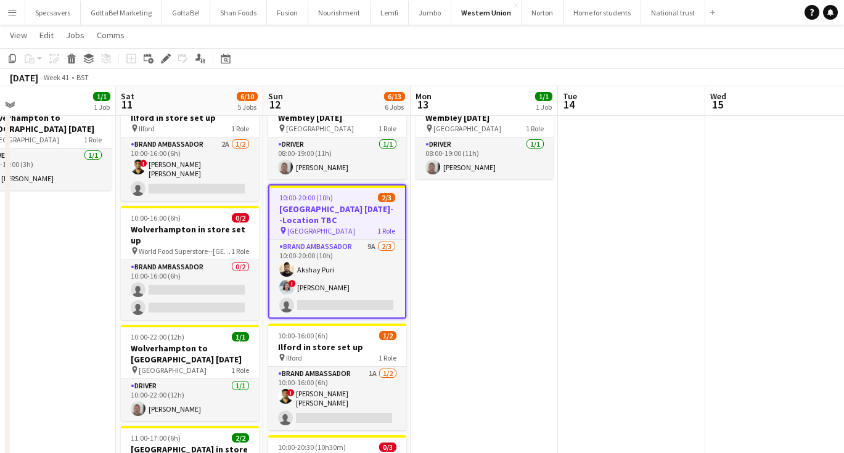  What do you see at coordinates (56, 77) in the screenshot?
I see `span: Week 41` at bounding box center [56, 77].